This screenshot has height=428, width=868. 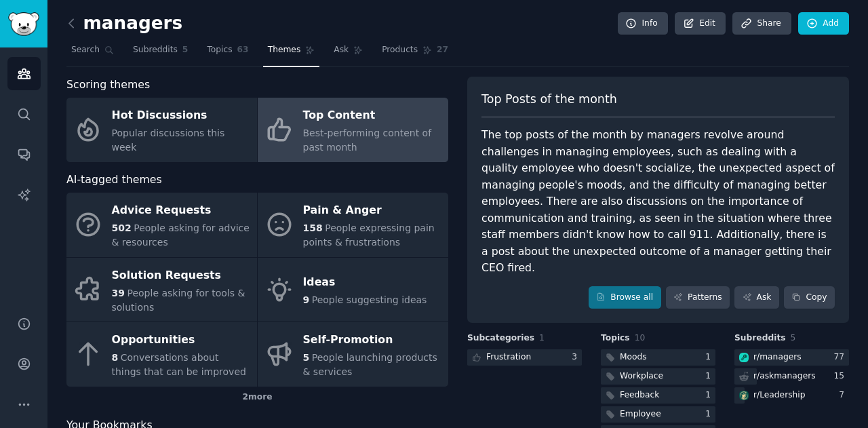 What do you see at coordinates (744, 358) in the screenshot?
I see `img: managers` at bounding box center [744, 358].